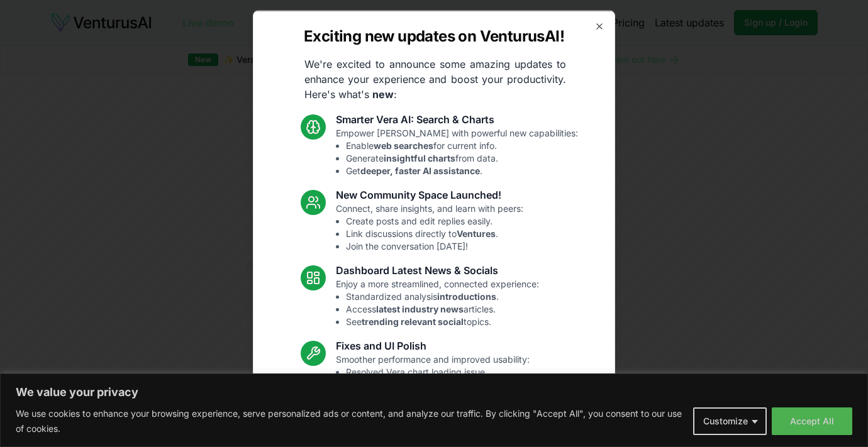 This screenshot has width=868, height=447. I want to click on strong: latest industry news, so click(419, 308).